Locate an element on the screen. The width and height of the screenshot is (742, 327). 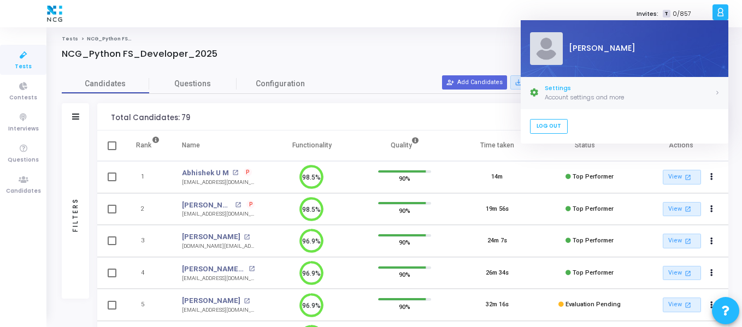
button: Export Excel Report is located at coordinates (557, 83).